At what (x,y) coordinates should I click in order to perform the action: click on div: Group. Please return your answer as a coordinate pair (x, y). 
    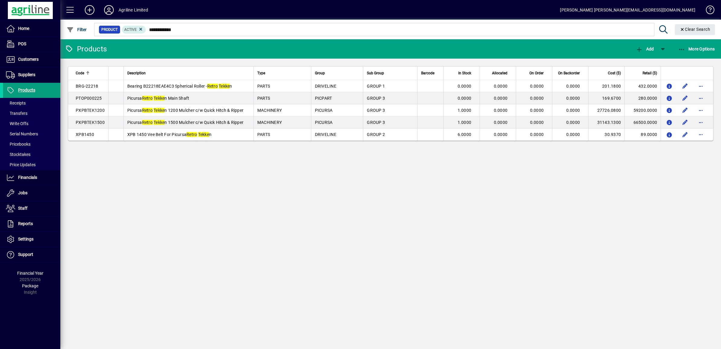
    Looking at the image, I should click on (337, 73).